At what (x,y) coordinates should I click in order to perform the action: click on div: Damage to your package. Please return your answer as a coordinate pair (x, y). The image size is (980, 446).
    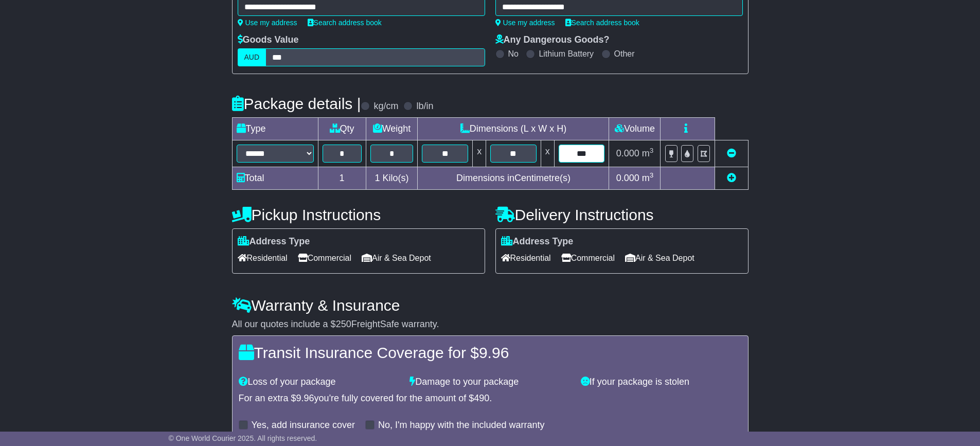
    Looking at the image, I should click on (489, 382).